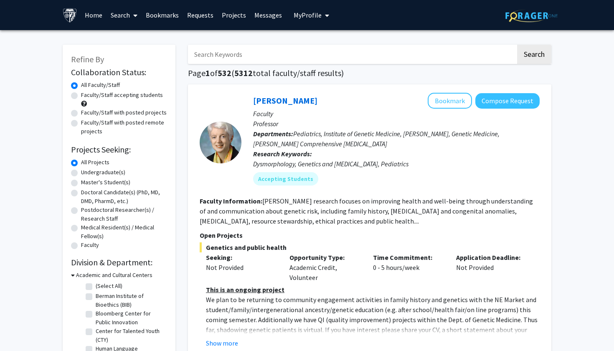 The width and height of the screenshot is (614, 351). What do you see at coordinates (70, 15) in the screenshot?
I see `img: Johns Hopkins University Logo` at bounding box center [70, 15].